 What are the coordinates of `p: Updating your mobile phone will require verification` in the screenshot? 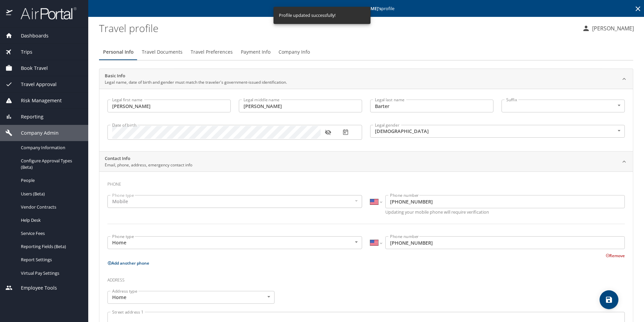 It's located at (505, 212).